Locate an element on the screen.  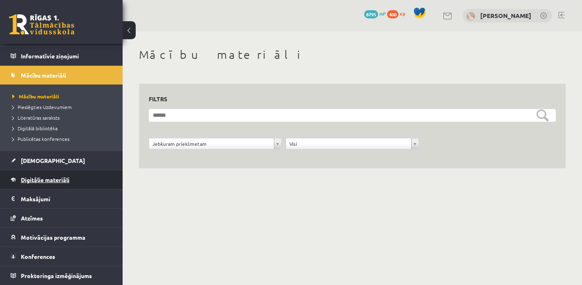
a: Rīgas 1. Tālmācības vidusskola is located at coordinates (42, 25).